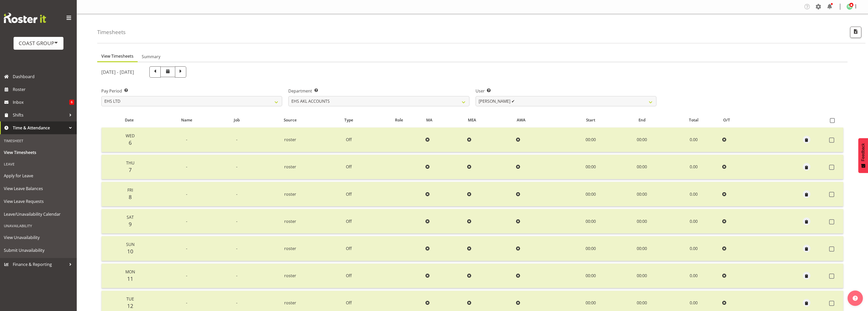 The width and height of the screenshot is (868, 311). Describe the element at coordinates (130, 217) in the screenshot. I see `span: Sat` at that location.